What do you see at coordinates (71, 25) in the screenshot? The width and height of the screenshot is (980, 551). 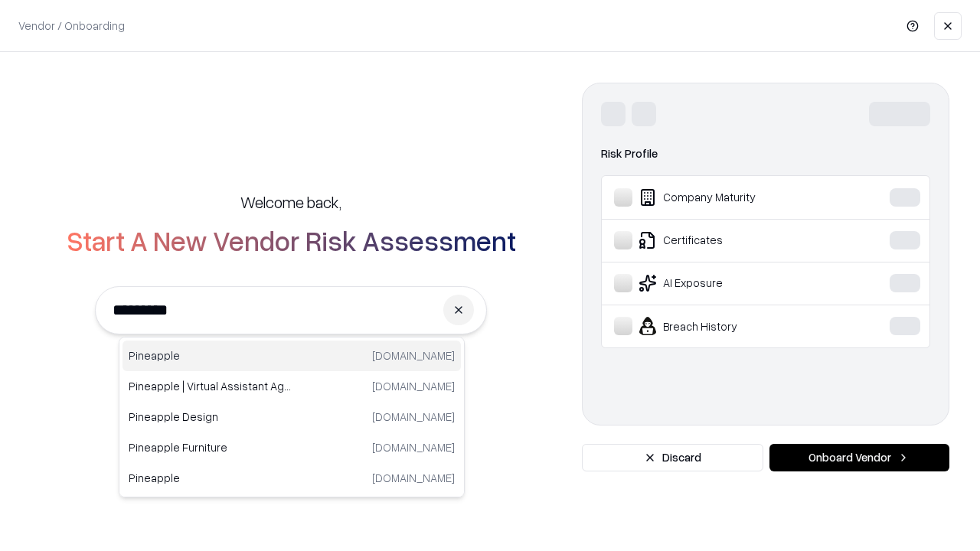 I see `p: Vendor / Onboarding` at bounding box center [71, 25].